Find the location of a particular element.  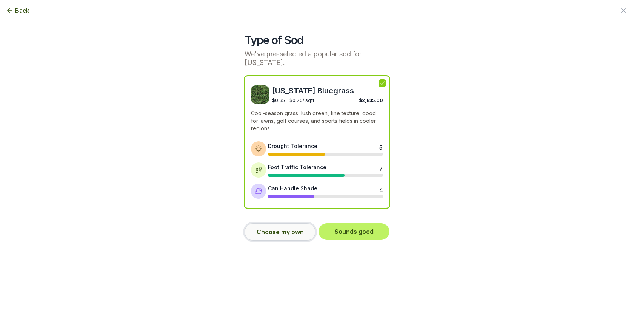

span: $2,835.00 is located at coordinates (371, 100).